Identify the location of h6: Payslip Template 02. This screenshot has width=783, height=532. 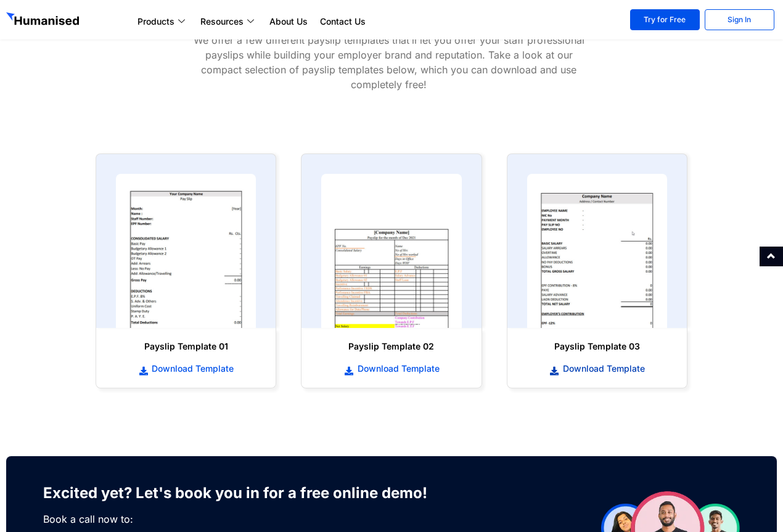
(391, 346).